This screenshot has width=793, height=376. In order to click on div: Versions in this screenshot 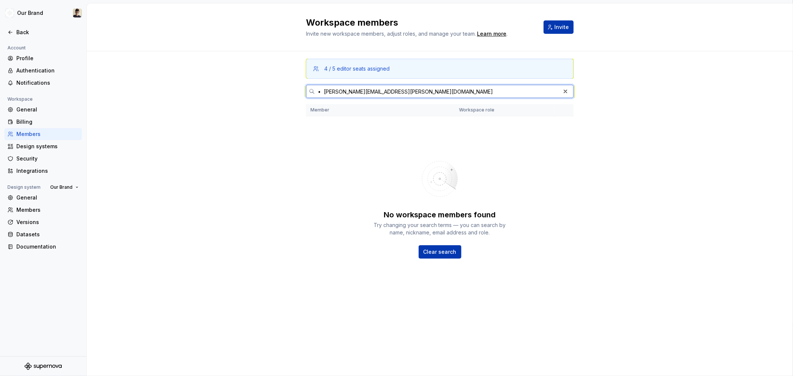, I will do `click(48, 222)`.